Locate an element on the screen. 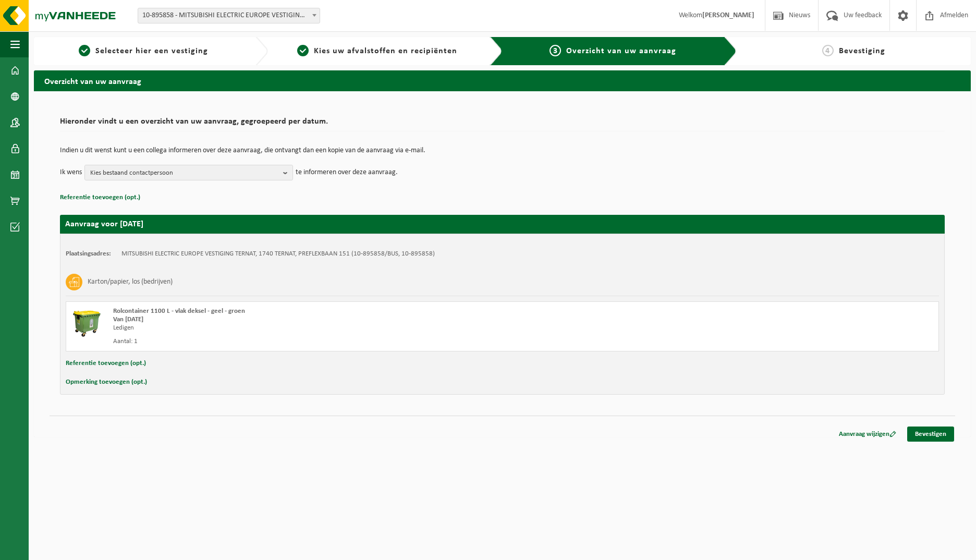  button: Kies bestaand contactpersoon is located at coordinates (189, 172).